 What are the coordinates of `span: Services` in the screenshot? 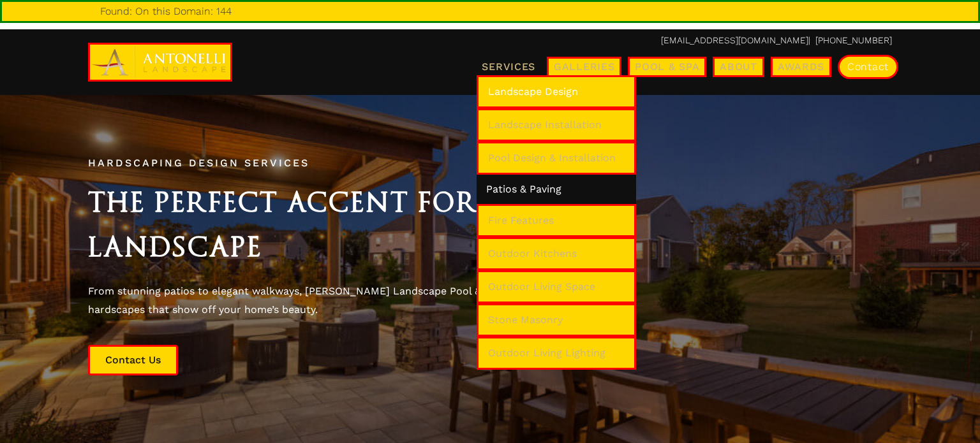 It's located at (508, 67).